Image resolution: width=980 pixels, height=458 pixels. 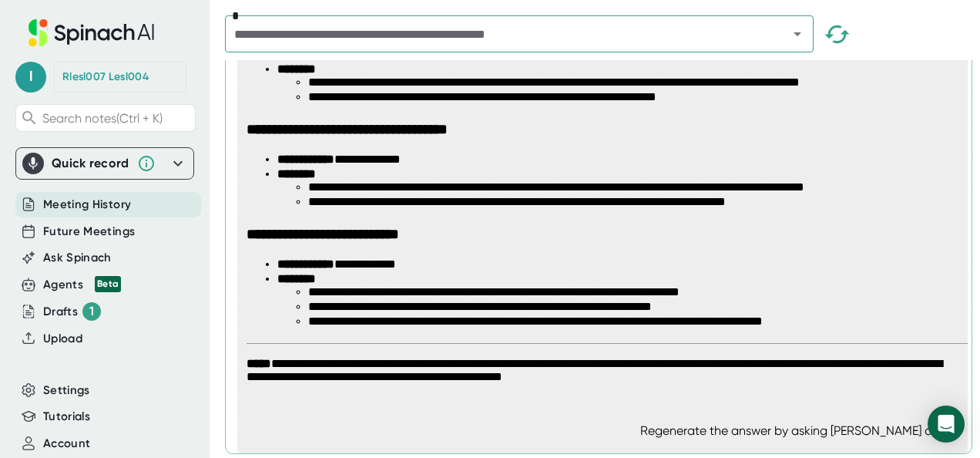 I want to click on div: Rlesl007 Lesl004, so click(x=106, y=77).